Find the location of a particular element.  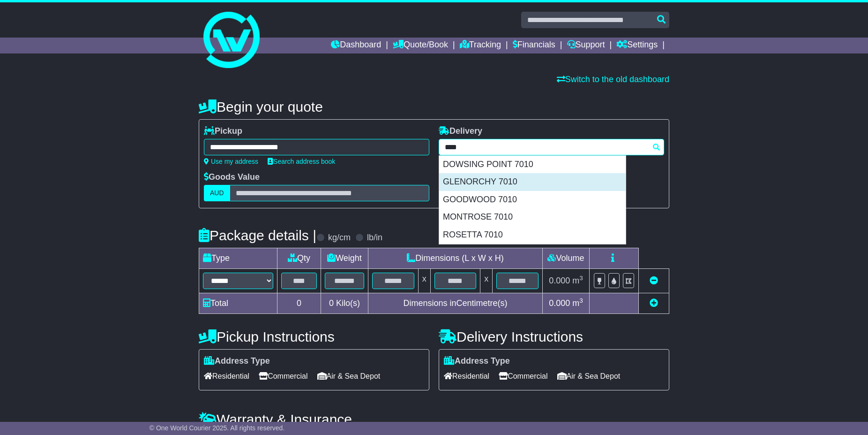

a: Remove this item is located at coordinates (654, 280).